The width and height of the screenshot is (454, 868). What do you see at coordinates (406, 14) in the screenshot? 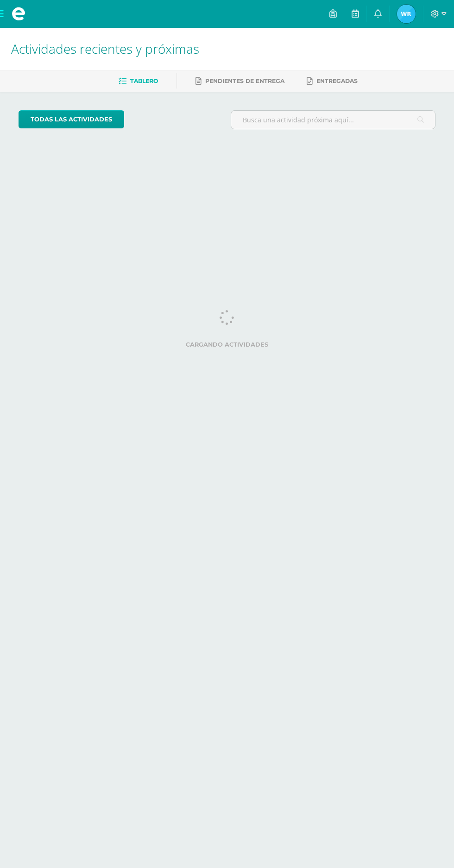
I see `img: fcfaa8a659a726b53afcd2a7f7de06ee.png` at bounding box center [406, 14].